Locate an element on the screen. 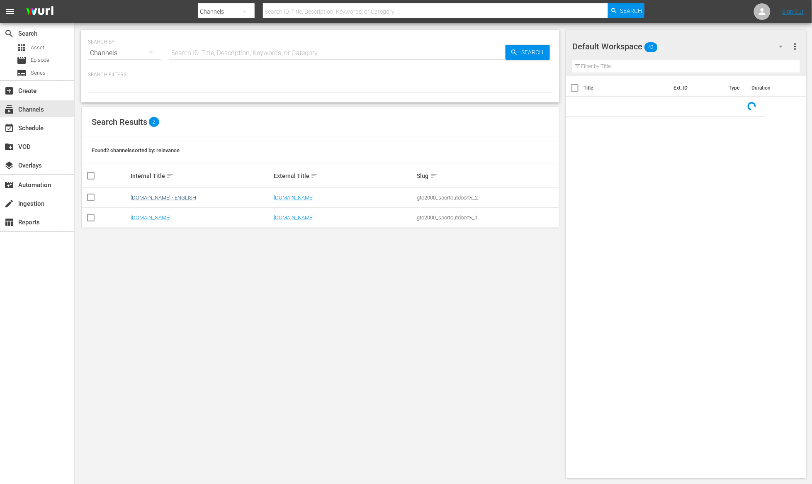 The image size is (812, 484). a: Sign Out is located at coordinates (794, 12).